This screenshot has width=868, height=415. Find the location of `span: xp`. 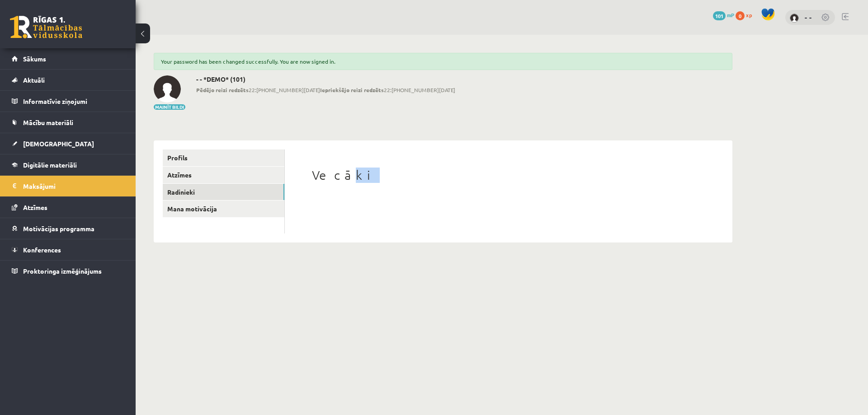

span: xp is located at coordinates (749, 15).